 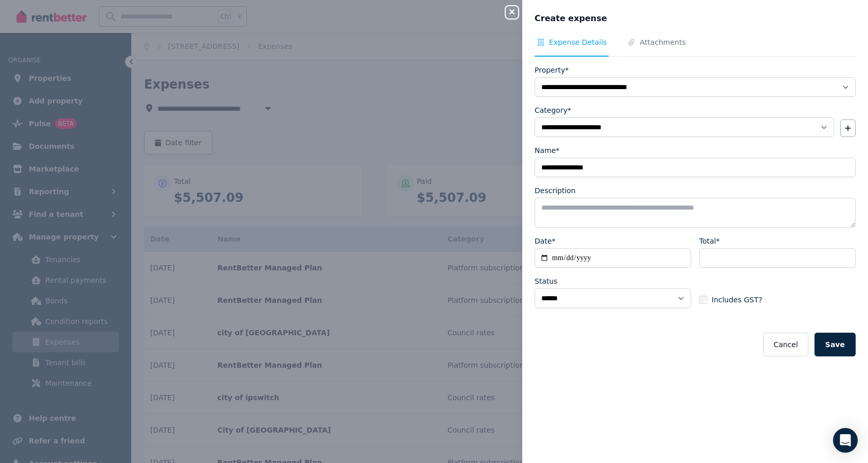 I want to click on span: Includes GST?, so click(x=737, y=299).